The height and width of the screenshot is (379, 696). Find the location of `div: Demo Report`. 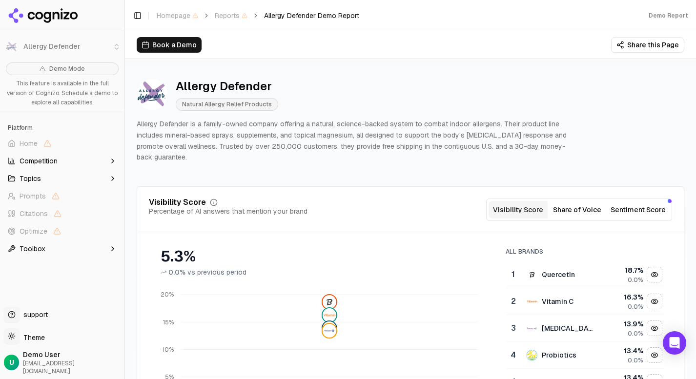

div: Demo Report is located at coordinates (669, 16).